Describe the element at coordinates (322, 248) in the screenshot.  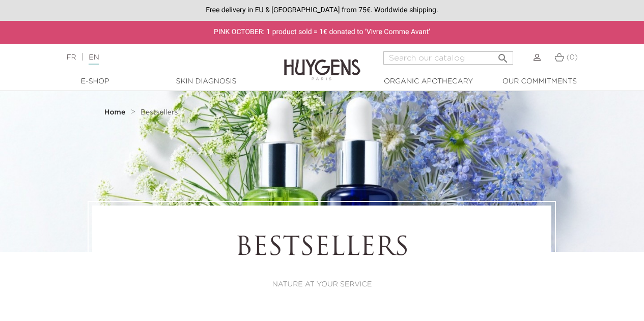
I see `h1: Bestsellers` at that location.